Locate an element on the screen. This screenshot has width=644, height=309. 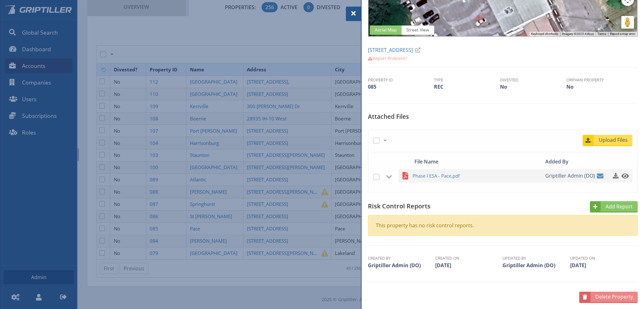
span: Griptiller Admin (DO) is located at coordinates (570, 175).